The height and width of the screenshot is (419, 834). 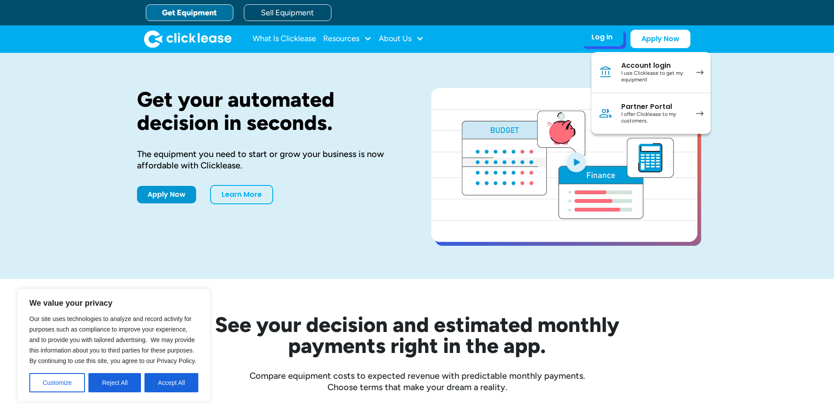 I want to click on span: Our site uses technologies to analyze and record activity for purposes such as compliance to impr..., so click(x=113, y=340).